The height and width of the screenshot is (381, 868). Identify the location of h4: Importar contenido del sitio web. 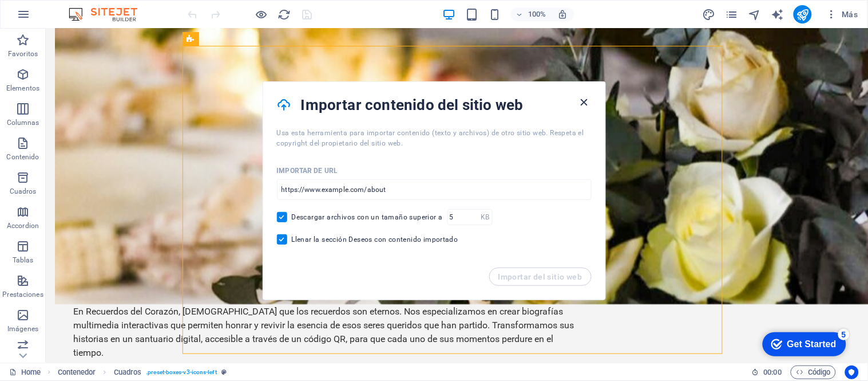
(440, 105).